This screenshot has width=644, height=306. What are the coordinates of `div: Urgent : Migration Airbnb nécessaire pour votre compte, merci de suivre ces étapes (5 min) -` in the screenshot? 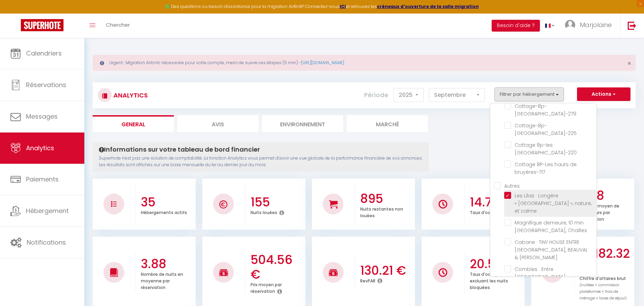 It's located at (364, 63).